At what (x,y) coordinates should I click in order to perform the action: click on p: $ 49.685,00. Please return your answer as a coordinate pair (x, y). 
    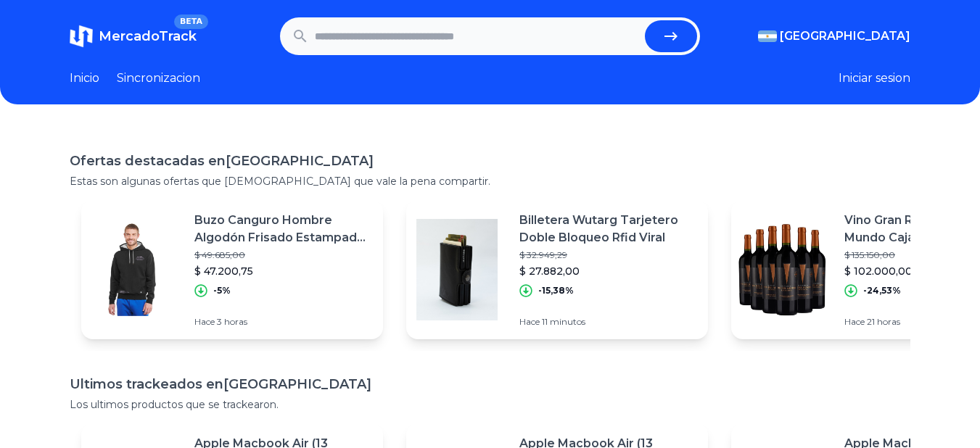
    Looking at the image, I should click on (283, 255).